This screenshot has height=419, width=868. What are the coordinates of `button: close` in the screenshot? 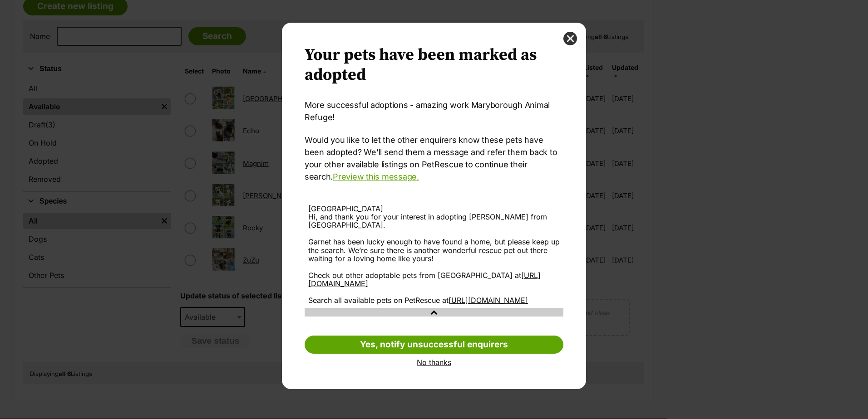 It's located at (570, 39).